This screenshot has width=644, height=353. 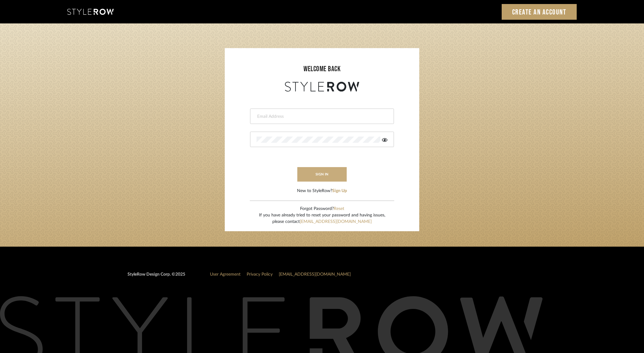 What do you see at coordinates (322, 209) in the screenshot?
I see `div: Forgot Password?` at bounding box center [322, 209].